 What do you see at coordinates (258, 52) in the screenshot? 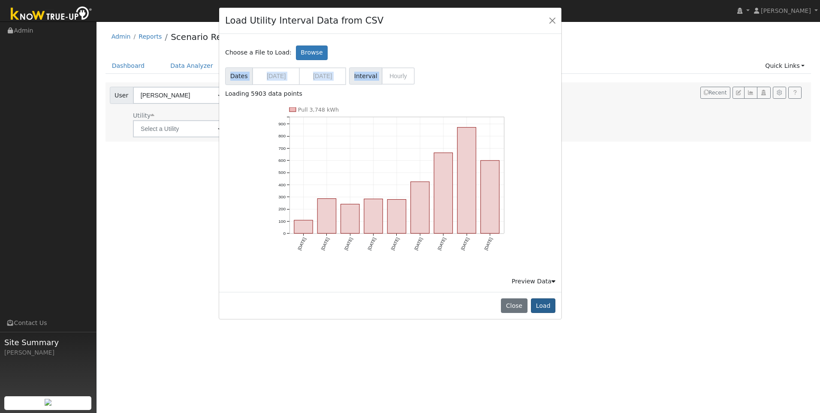
I see `span: Choose a File to Load:` at bounding box center [258, 52].